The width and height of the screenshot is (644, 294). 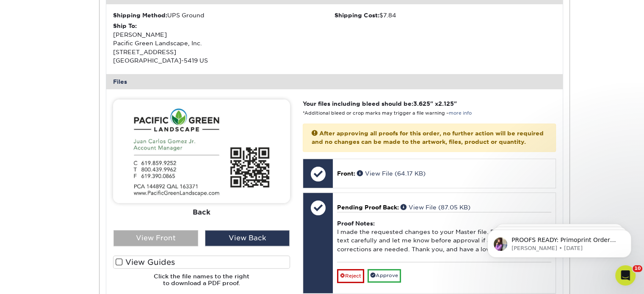 I want to click on small: *Additional bleed or crop marks may trigger a file warning –, so click(x=387, y=113).